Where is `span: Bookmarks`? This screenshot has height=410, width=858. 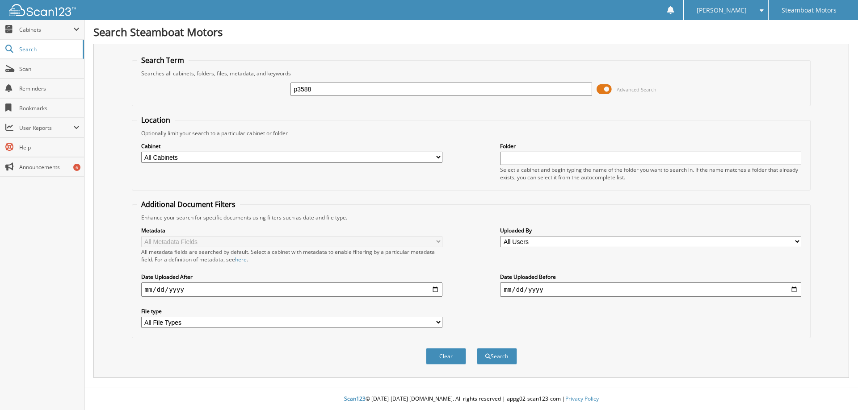
span: Bookmarks is located at coordinates (49, 108).